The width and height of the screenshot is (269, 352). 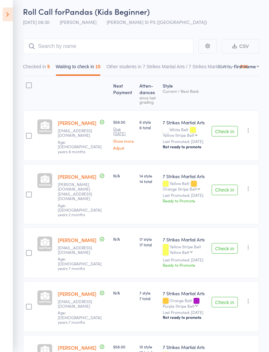 I want to click on a: Show more, so click(x=123, y=141).